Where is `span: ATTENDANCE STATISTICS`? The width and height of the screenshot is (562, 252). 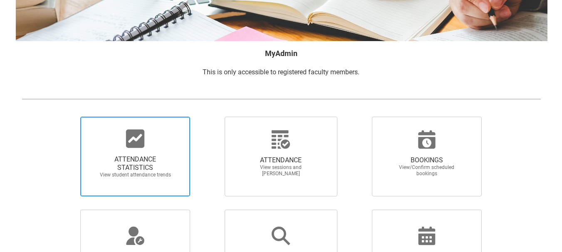 span: ATTENDANCE STATISTICS is located at coordinates (135, 164).